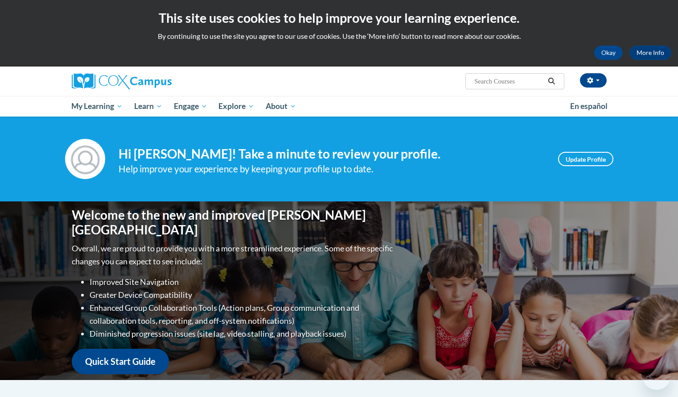 Image resolution: width=678 pixels, height=397 pixels. Describe the element at coordinates (242, 333) in the screenshot. I see `li: Diminished progression issues (site lag, video stalling, and playback issues)` at that location.